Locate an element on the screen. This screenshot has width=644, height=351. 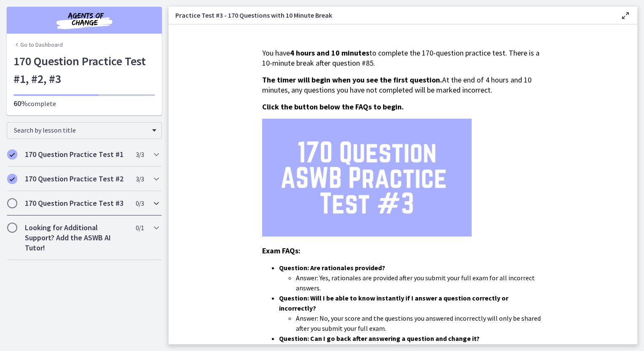
img: 3.png is located at coordinates (366, 178).